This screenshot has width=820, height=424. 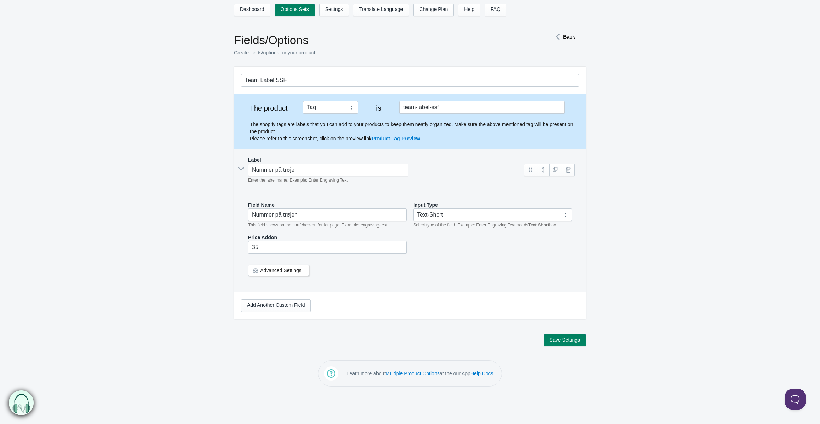 What do you see at coordinates (261, 205) in the screenshot?
I see `label: Field Name` at bounding box center [261, 205].